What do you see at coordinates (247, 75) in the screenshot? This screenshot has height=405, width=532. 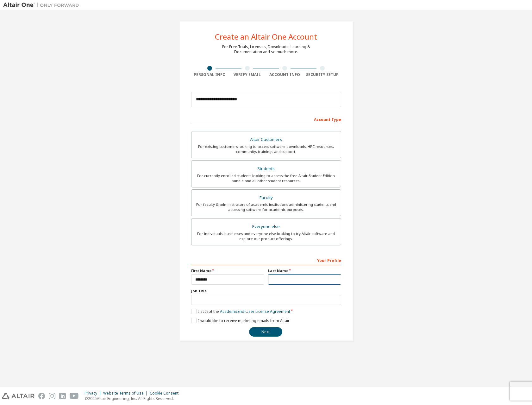 I see `div: Verify Email` at bounding box center [247, 75].